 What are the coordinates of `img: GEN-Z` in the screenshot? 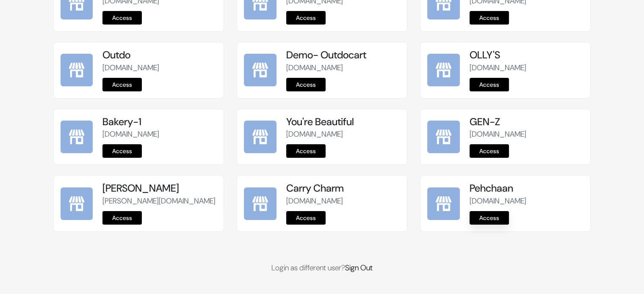 It's located at (443, 137).